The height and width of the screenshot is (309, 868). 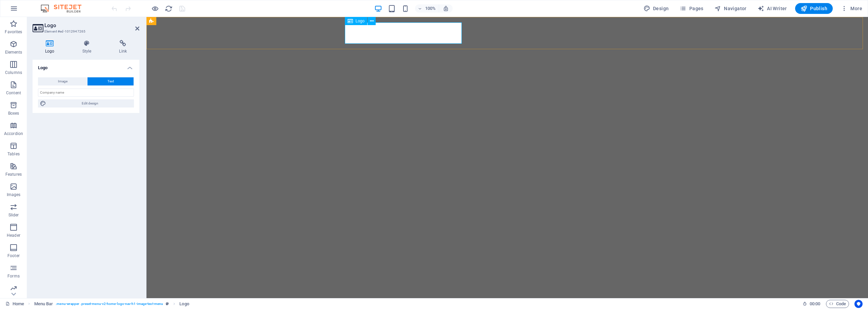 I want to click on p: Header, so click(x=14, y=236).